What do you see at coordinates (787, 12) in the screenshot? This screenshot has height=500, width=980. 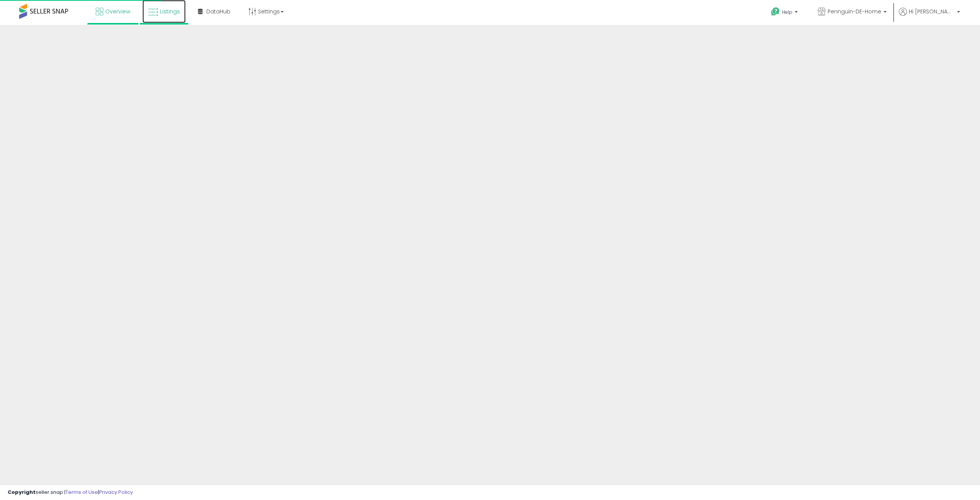 I see `span: Help` at bounding box center [787, 12].